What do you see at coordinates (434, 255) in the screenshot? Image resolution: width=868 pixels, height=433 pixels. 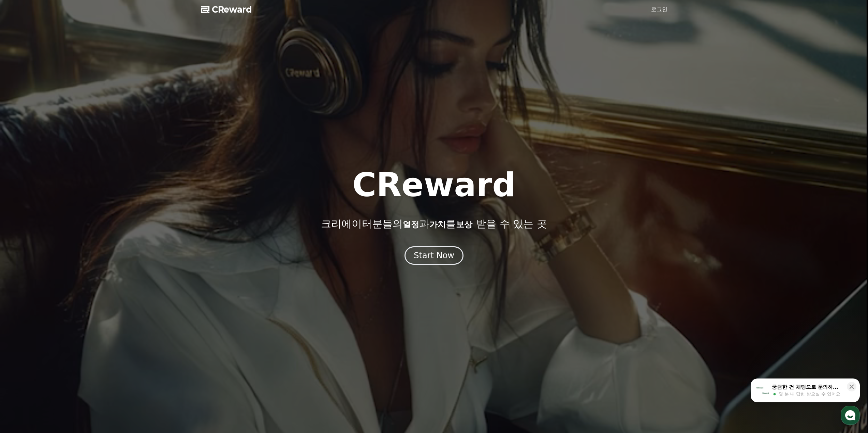 I see `div: Start Now` at bounding box center [434, 255].